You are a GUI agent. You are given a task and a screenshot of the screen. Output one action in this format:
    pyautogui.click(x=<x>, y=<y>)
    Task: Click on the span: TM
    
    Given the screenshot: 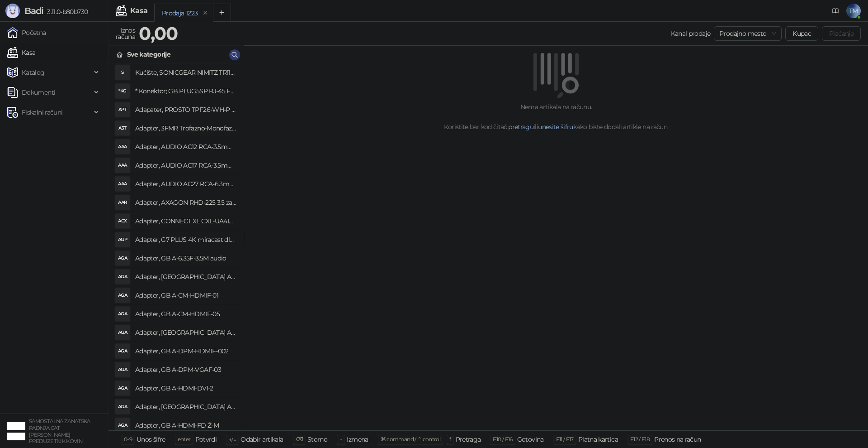 What is the action you would take?
    pyautogui.click(x=854, y=11)
    